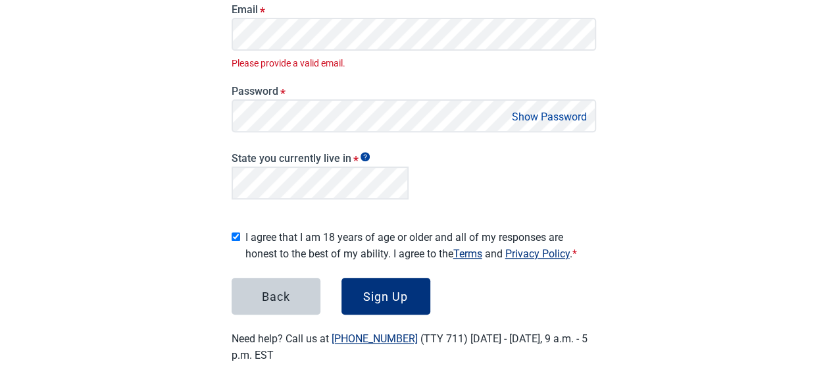 The image size is (827, 391). Describe the element at coordinates (414, 91) in the screenshot. I see `label: Password` at that location.